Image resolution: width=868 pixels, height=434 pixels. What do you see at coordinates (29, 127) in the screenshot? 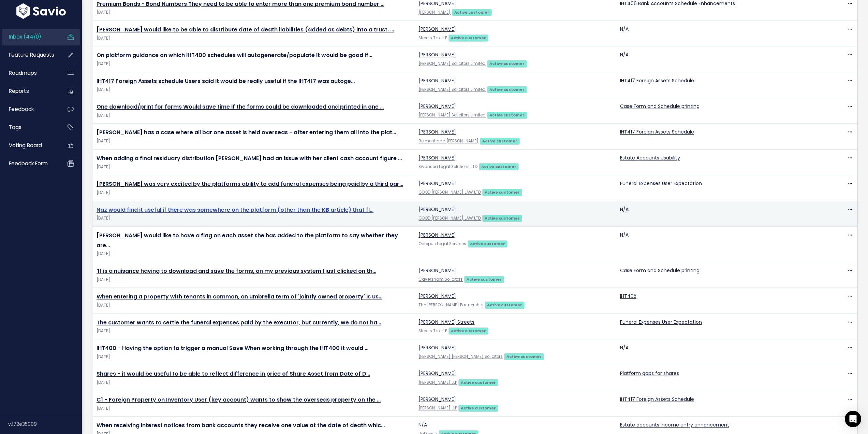
I see `a: Tags` at bounding box center [29, 127].